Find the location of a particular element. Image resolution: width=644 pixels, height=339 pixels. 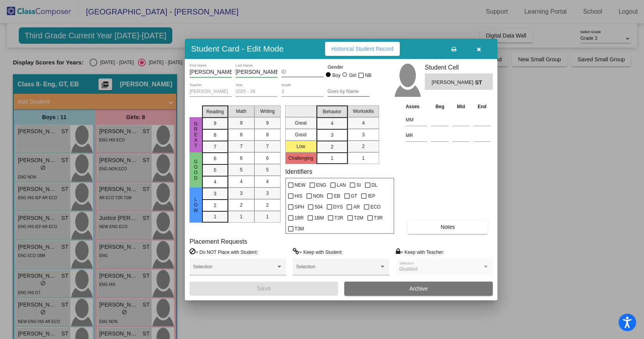

button: Archive is located at coordinates (418, 289).